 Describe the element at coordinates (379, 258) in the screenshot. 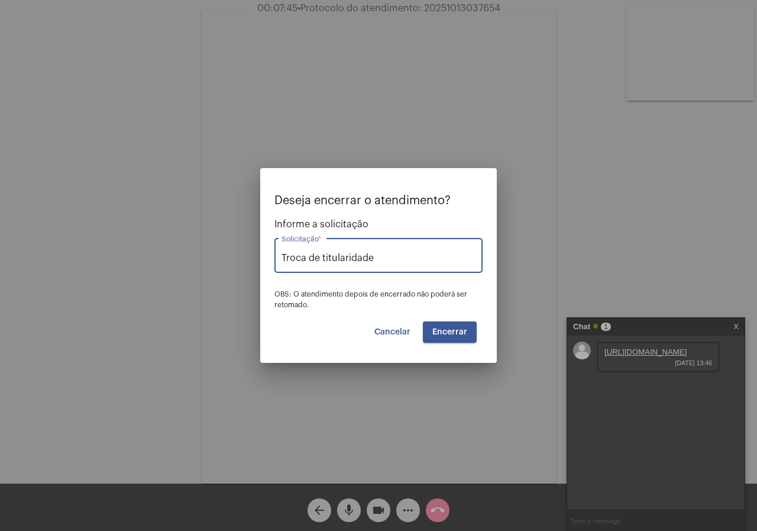

I see `input: Buscar solicitação` at that location.